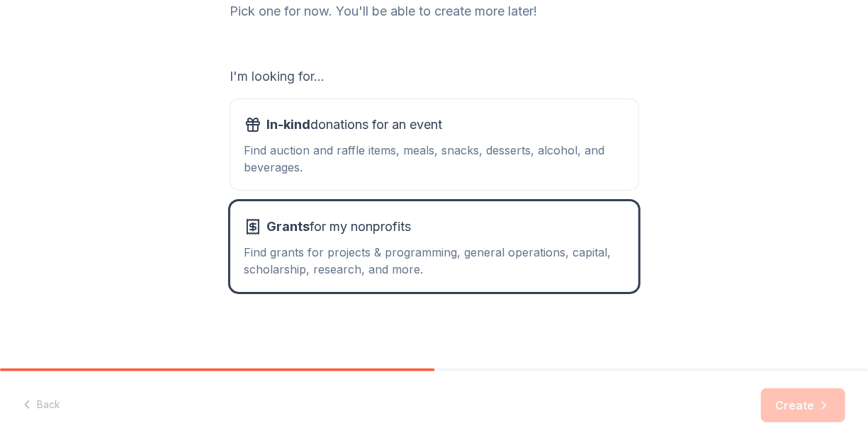 This screenshot has width=868, height=445. I want to click on span: donations for an event, so click(355, 125).